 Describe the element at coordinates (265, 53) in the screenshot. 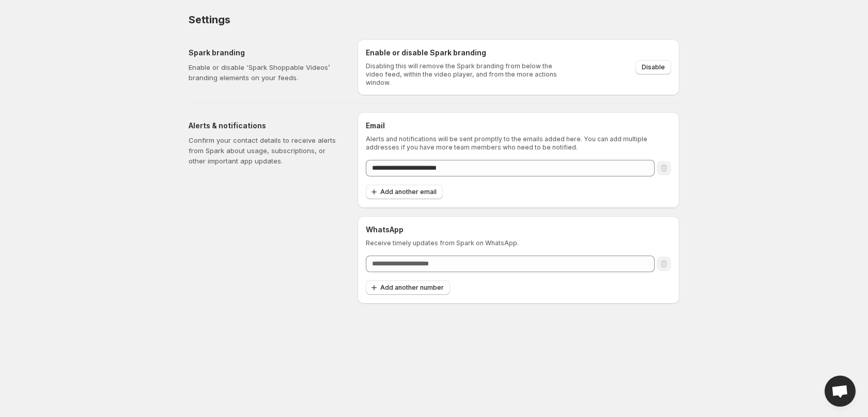

I see `h5: Spark branding` at that location.